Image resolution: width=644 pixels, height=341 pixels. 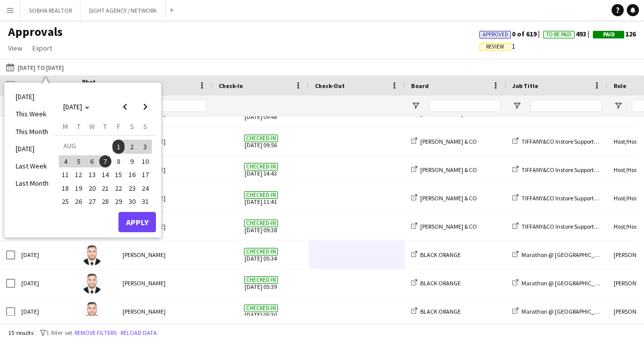 I want to click on button: 20-08-2025, so click(x=92, y=187).